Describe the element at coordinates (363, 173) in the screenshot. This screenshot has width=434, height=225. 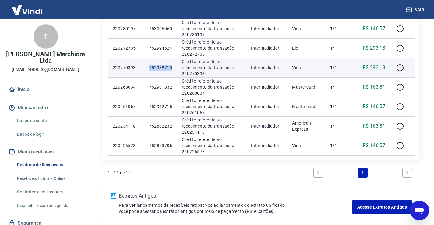
I see `a: Page 1 is your current page` at that location.